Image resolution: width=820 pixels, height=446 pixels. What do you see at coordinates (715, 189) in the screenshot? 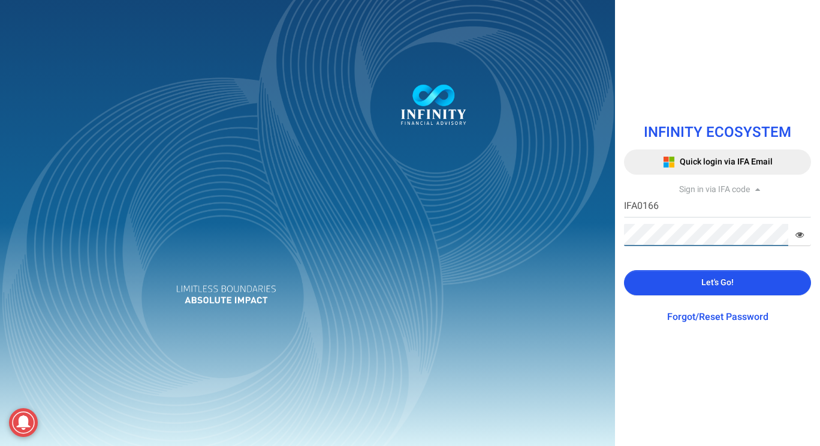
I see `span: Sign in via IFA code` at bounding box center [715, 189].